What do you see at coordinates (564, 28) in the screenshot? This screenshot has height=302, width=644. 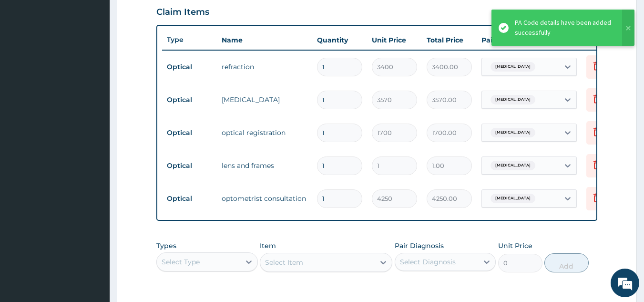 I see `div: PA Code details have been added successfully` at bounding box center [564, 28].